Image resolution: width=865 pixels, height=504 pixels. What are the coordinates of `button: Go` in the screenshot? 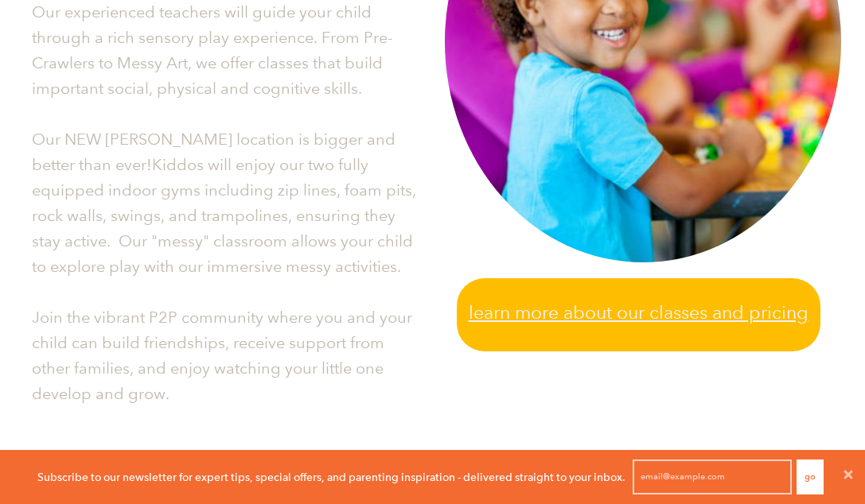 It's located at (810, 477).